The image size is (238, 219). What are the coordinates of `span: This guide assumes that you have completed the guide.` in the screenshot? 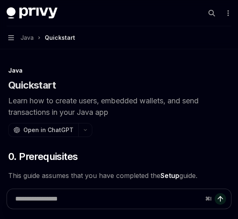 It's located at (119, 176).